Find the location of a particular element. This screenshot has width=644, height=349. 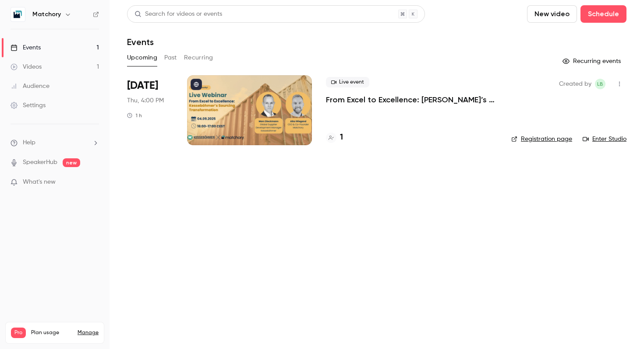

div: 1 h is located at coordinates (134, 116).